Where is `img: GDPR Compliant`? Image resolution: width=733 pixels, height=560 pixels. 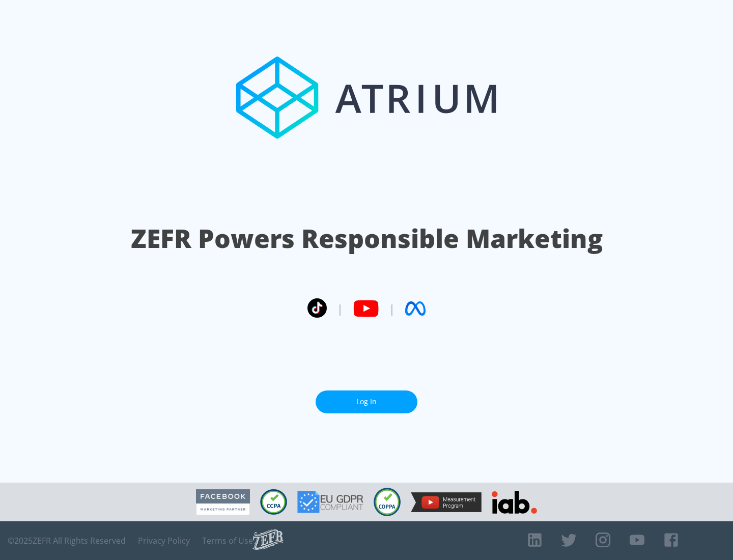
img: GDPR Compliant is located at coordinates (330, 502).